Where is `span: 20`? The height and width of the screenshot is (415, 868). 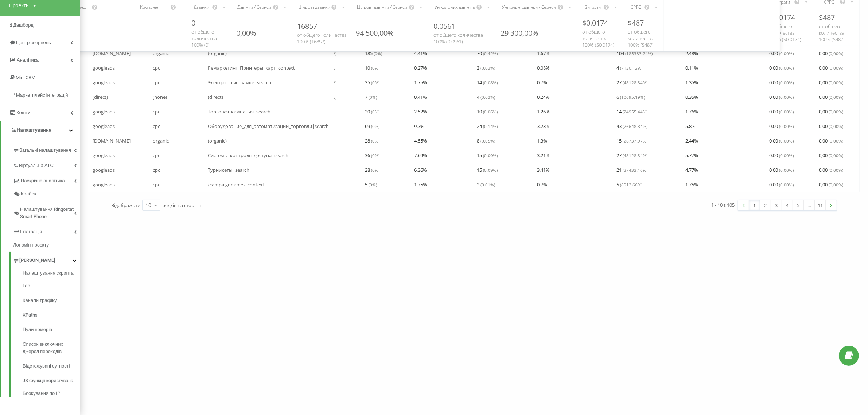
span: 20 is located at coordinates (372, 112).